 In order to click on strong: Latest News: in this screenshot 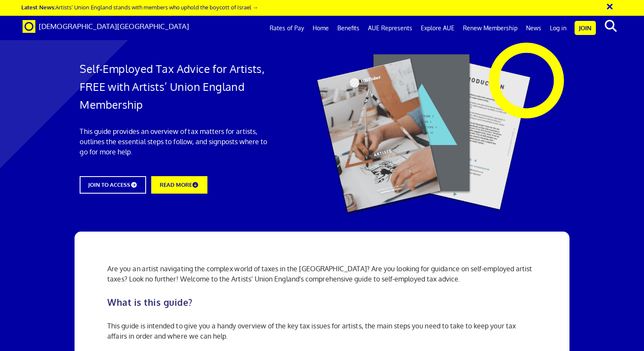, I will do `click(38, 7)`.